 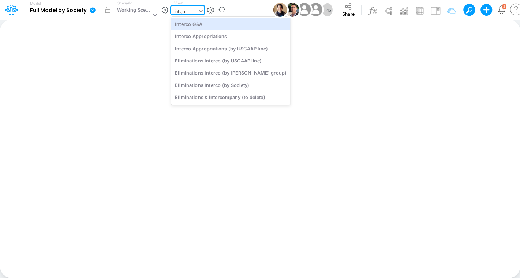 I want to click on span: + 45, so click(x=327, y=10).